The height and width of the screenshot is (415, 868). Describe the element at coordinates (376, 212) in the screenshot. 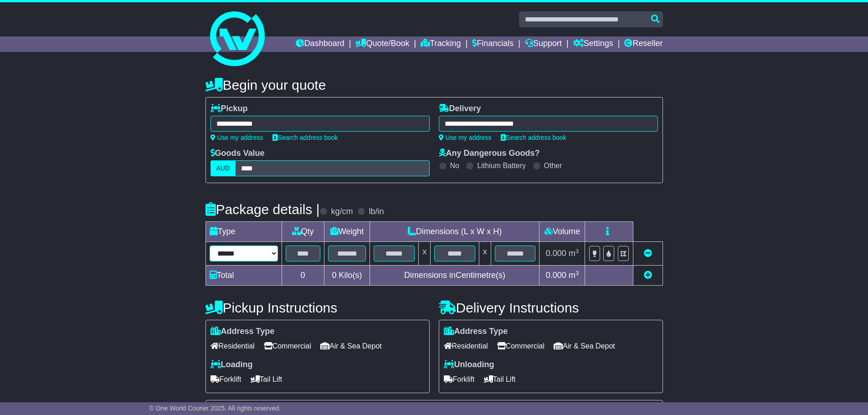

I see `label: lb/in` at that location.